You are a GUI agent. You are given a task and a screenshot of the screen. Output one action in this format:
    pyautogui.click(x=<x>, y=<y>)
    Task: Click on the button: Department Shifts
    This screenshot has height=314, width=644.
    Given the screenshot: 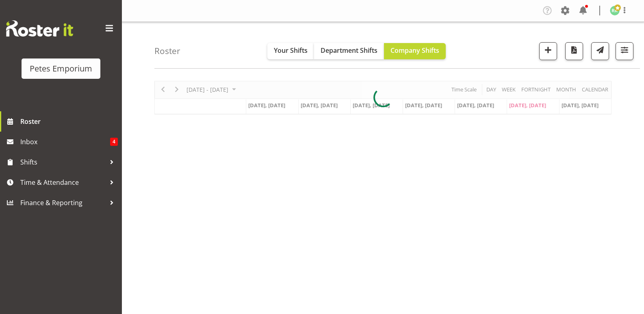 What is the action you would take?
    pyautogui.click(x=349, y=51)
    